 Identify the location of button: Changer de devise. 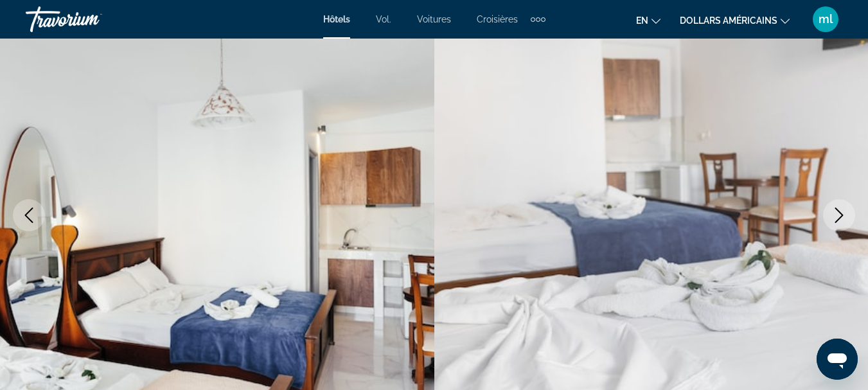
(734, 20).